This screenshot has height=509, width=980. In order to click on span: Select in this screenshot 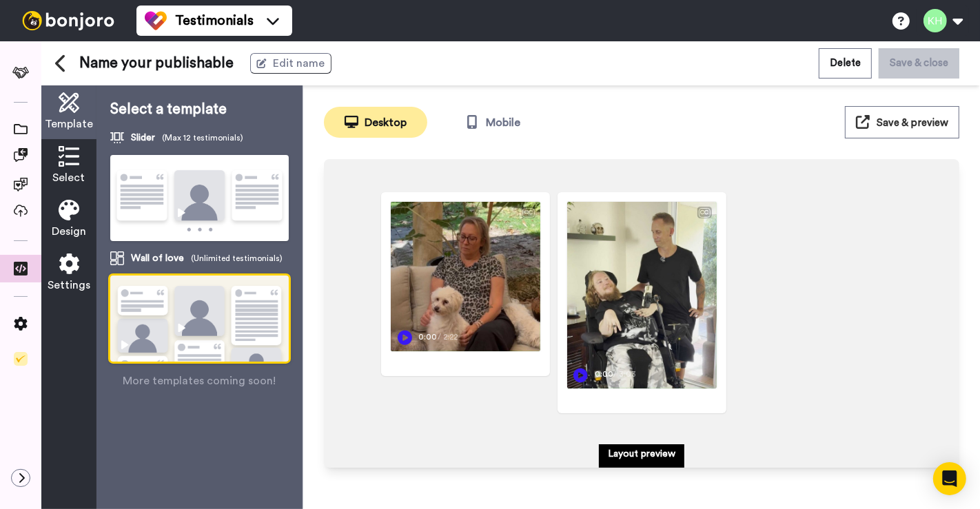, I will do `click(69, 177)`.